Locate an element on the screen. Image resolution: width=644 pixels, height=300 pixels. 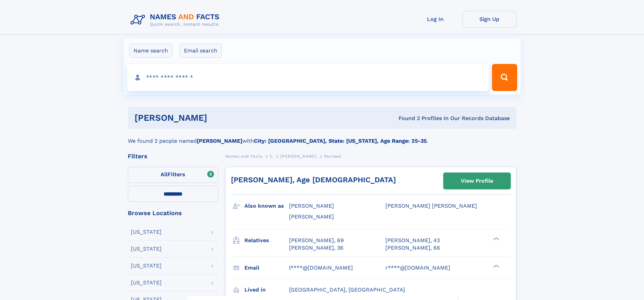
h3: Also known as is located at coordinates (267, 206).